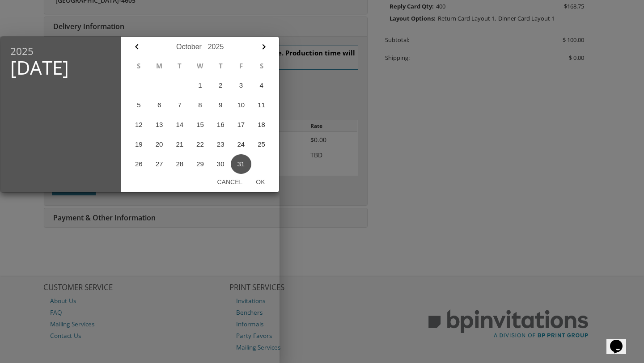 This screenshot has height=363, width=644. Describe the element at coordinates (262, 105) in the screenshot. I see `button: 11` at that location.